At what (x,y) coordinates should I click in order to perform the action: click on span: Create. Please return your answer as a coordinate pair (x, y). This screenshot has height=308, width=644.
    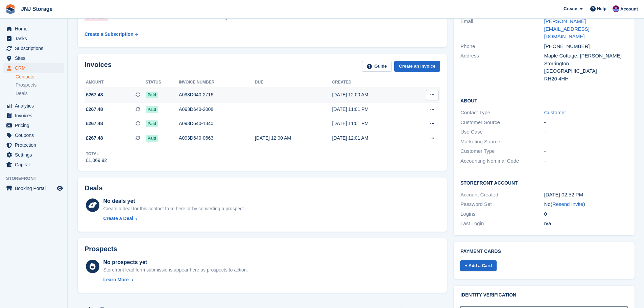
    Looking at the image, I should click on (570, 9).